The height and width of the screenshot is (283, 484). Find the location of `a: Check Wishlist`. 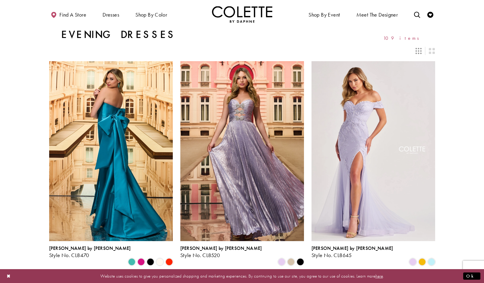

a: Check Wishlist is located at coordinates (430, 14).